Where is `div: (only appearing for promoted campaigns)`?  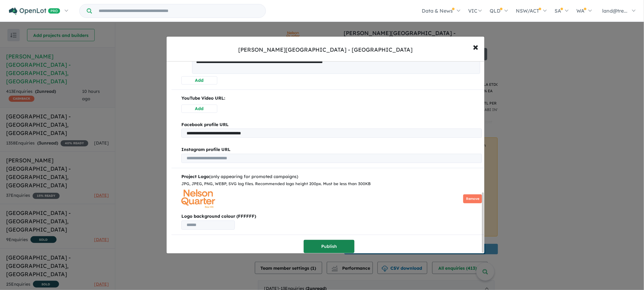 div: (only appearing for promoted campaigns) is located at coordinates (332, 176).